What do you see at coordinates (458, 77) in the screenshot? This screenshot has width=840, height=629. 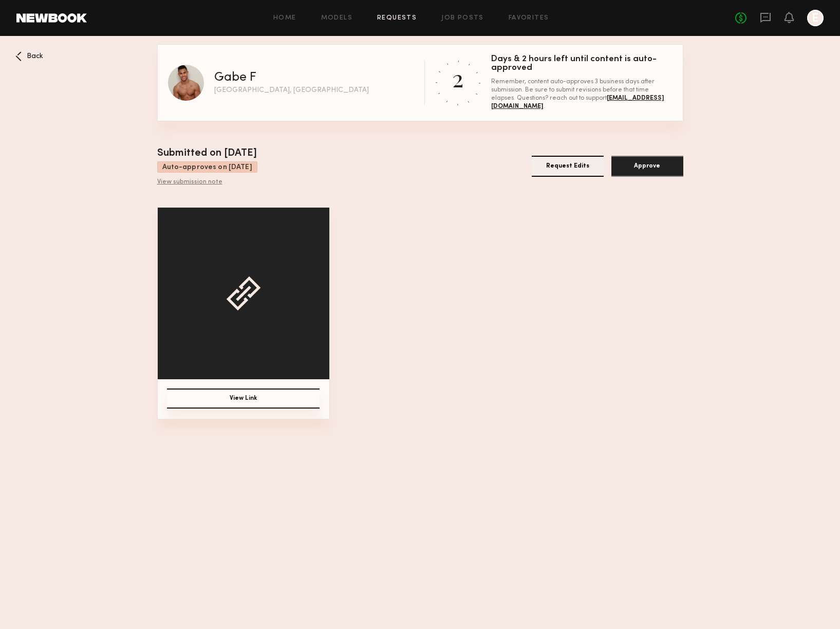 I see `div: 2` at bounding box center [458, 77].